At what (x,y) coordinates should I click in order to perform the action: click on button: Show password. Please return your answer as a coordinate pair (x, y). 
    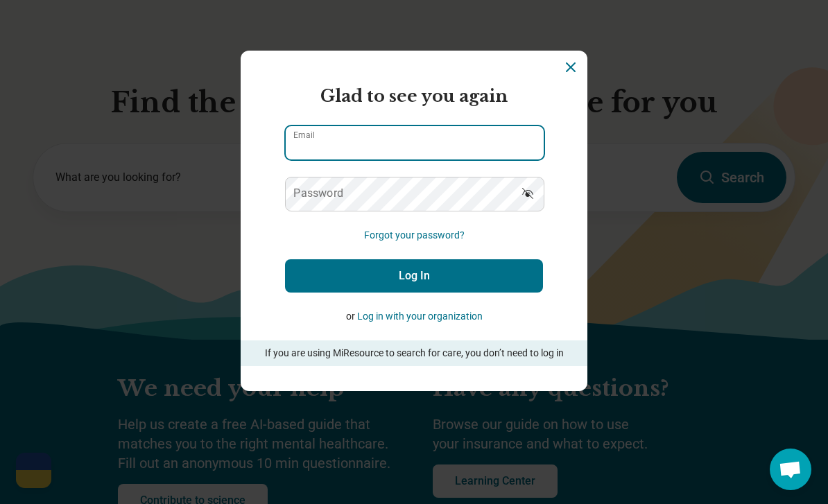
    Looking at the image, I should click on (528, 193).